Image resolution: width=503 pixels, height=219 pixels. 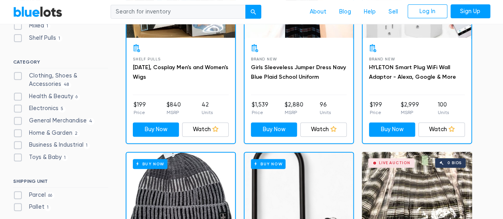 What do you see at coordinates (178, 12) in the screenshot?
I see `input: Search for inventory` at bounding box center [178, 12].